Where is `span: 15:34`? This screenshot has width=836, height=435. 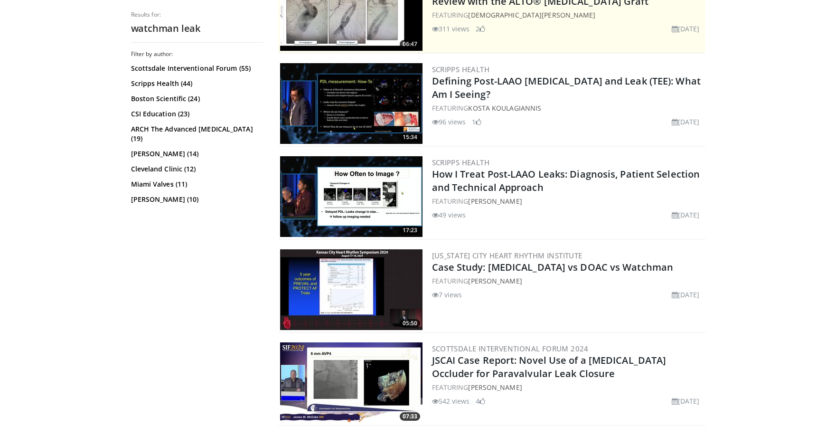 span: 15:34 is located at coordinates (410, 137).